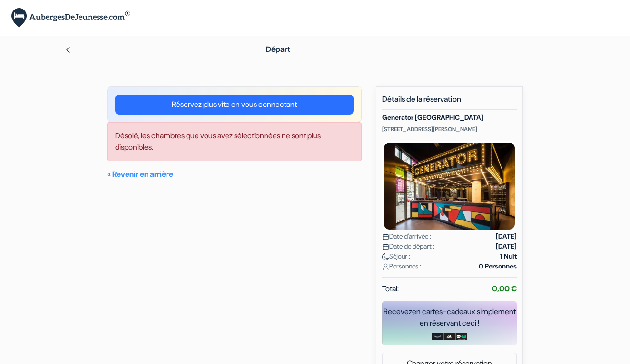  What do you see at coordinates (461, 336) in the screenshot?
I see `img: uber-uber-eats-card.png` at bounding box center [461, 336].